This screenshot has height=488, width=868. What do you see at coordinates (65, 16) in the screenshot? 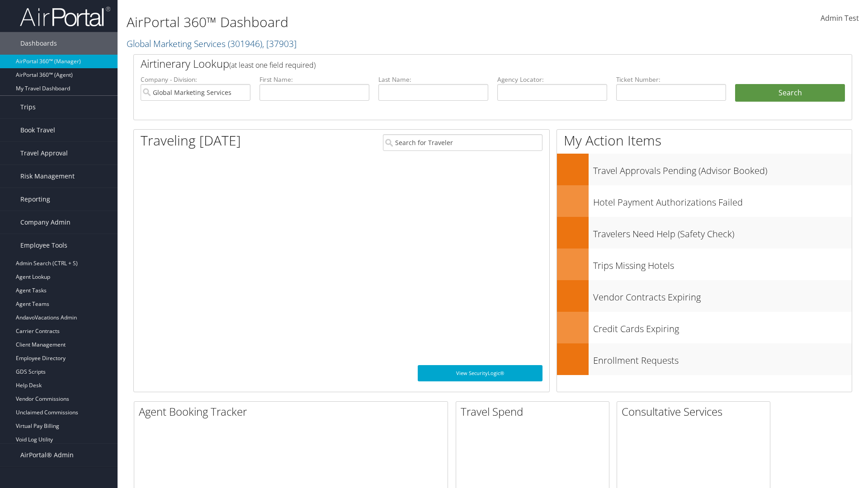
I see `img: airportal-logo.png` at bounding box center [65, 16].